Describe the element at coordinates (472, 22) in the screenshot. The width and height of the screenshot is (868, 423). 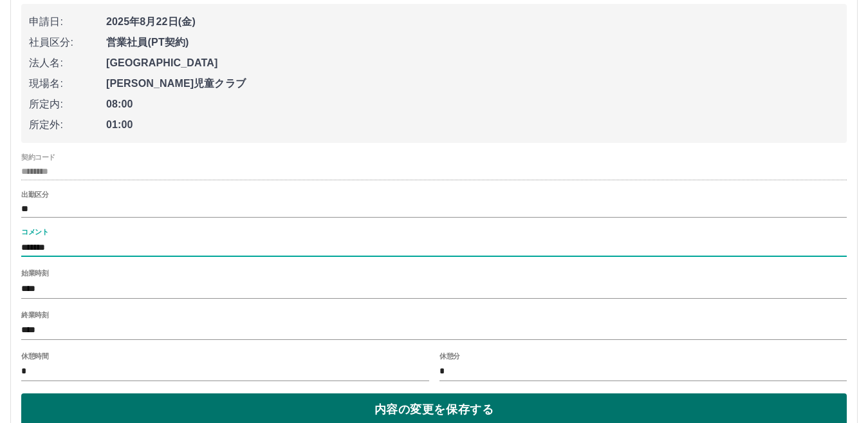
I see `span: 2025年8月22日(金)` at that location.